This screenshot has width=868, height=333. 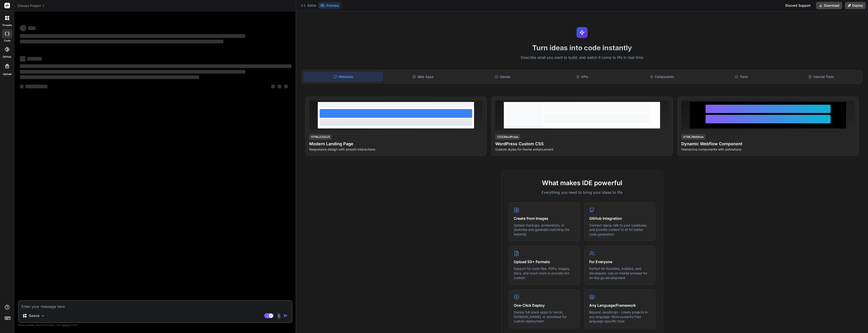 I want to click on h1: Turn ideas into code instantly, so click(x=582, y=48).